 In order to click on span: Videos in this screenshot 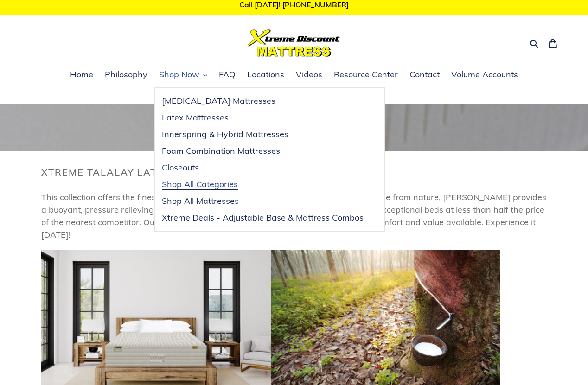, I will do `click(309, 75)`.